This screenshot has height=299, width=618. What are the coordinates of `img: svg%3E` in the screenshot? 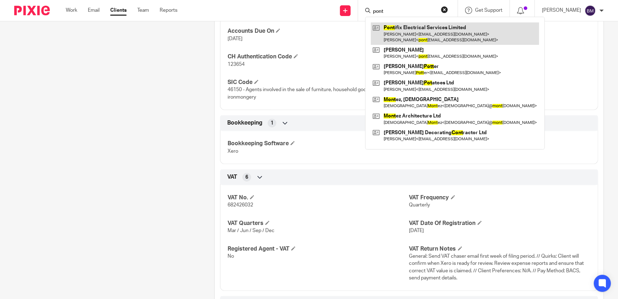 It's located at (590, 11).